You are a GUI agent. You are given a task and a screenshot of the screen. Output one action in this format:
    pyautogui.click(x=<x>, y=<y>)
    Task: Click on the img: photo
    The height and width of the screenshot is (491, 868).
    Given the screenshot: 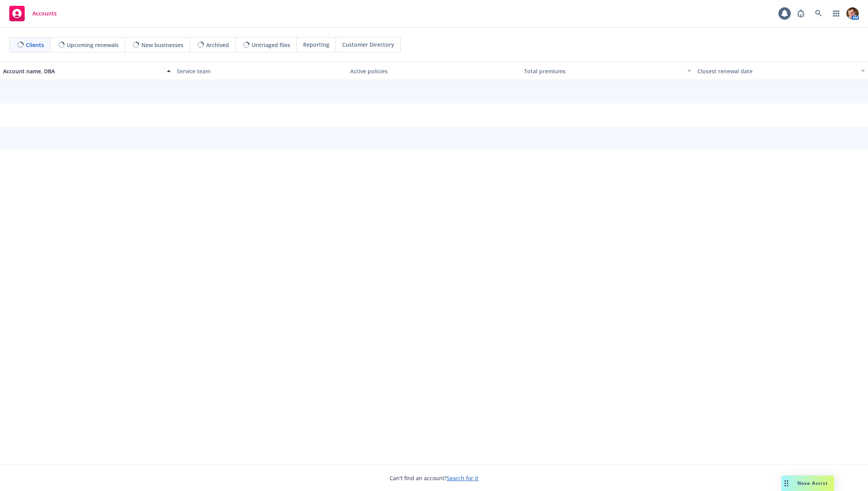 What is the action you would take?
    pyautogui.click(x=852, y=14)
    